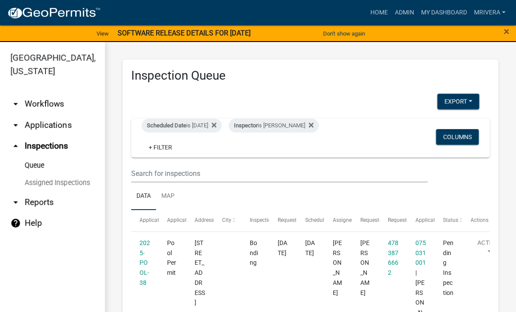 The image size is (516, 312). What do you see at coordinates (200, 272) in the screenshot?
I see `span: 436 GREENSBORO RD` at bounding box center [200, 272].